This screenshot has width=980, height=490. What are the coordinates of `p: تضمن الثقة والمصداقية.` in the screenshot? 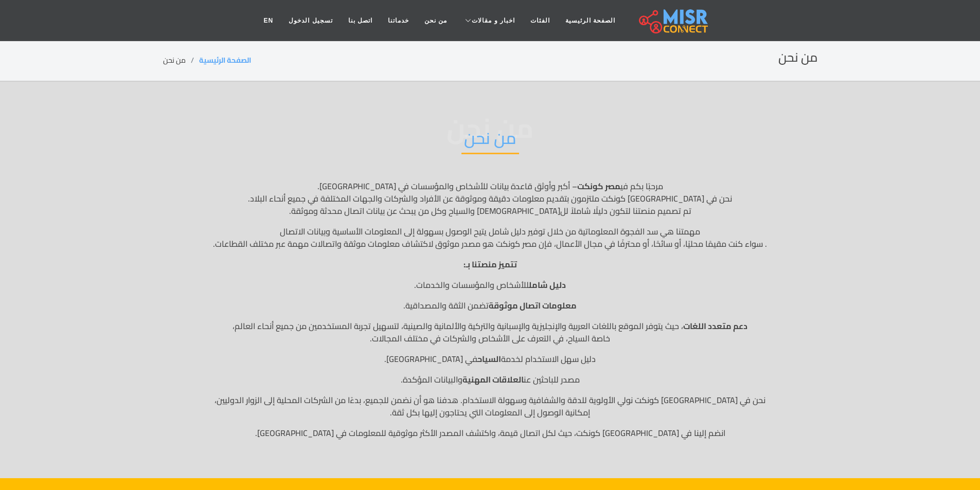 It's located at (490, 306).